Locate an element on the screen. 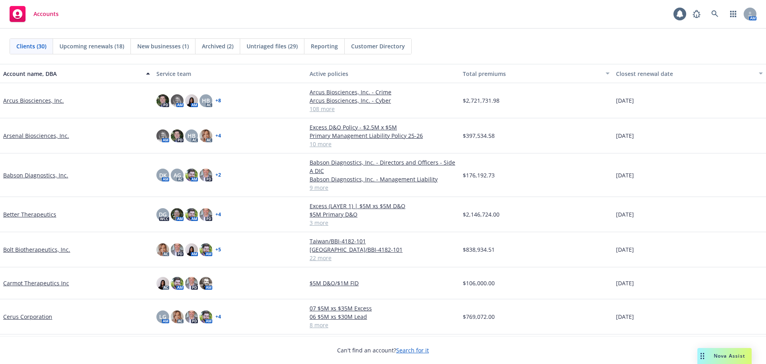 The height and width of the screenshot is (364, 766). span: Nova Assist is located at coordinates (729, 355).